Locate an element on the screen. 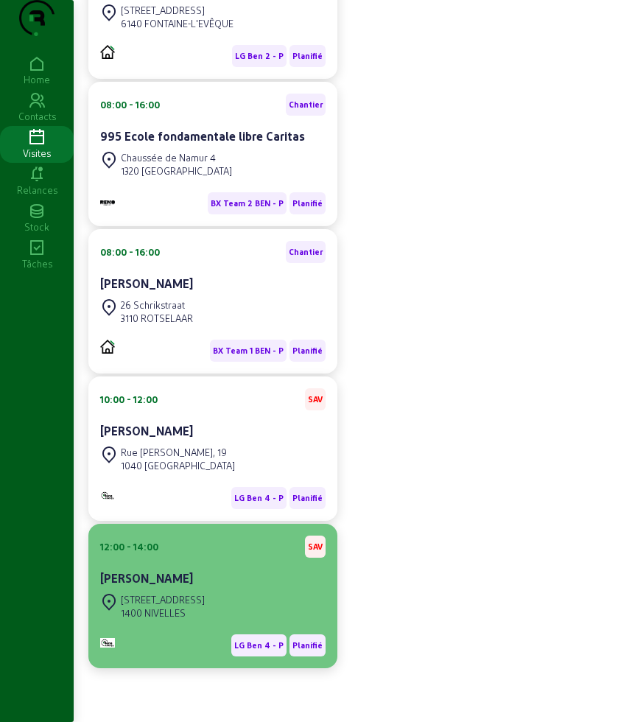 This screenshot has width=618, height=722. img: B2B - PVELEC is located at coordinates (108, 203).